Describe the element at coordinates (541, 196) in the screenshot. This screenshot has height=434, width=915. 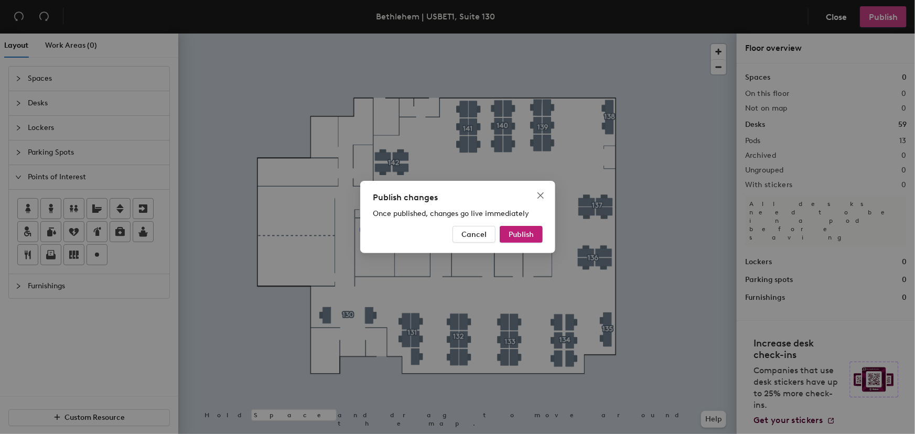
I see `button: Close` at that location.